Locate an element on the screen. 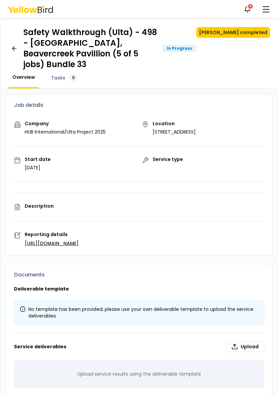  h3: Deliverable template is located at coordinates (139, 289).